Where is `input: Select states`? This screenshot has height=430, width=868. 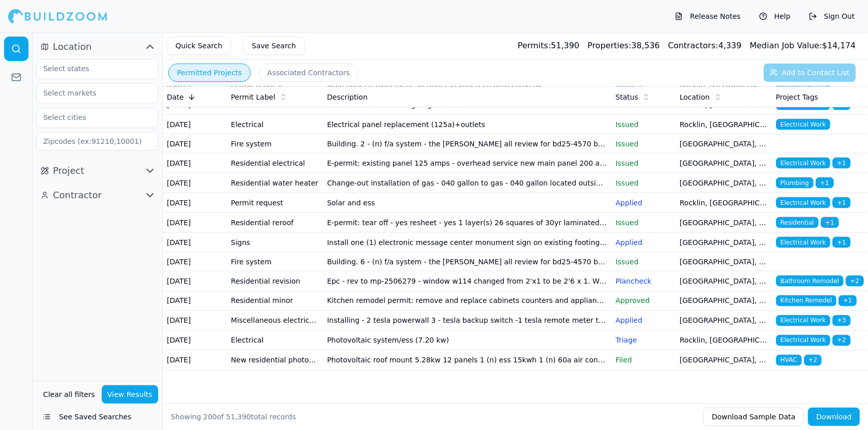 input: Select states is located at coordinates (91, 69).